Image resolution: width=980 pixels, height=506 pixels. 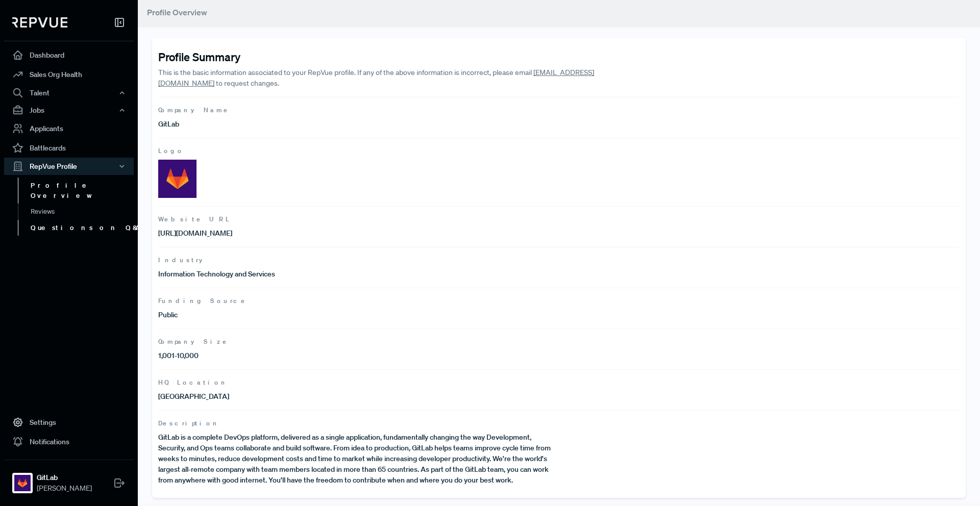 What do you see at coordinates (177, 178) in the screenshot?
I see `img: Logo` at bounding box center [177, 178].